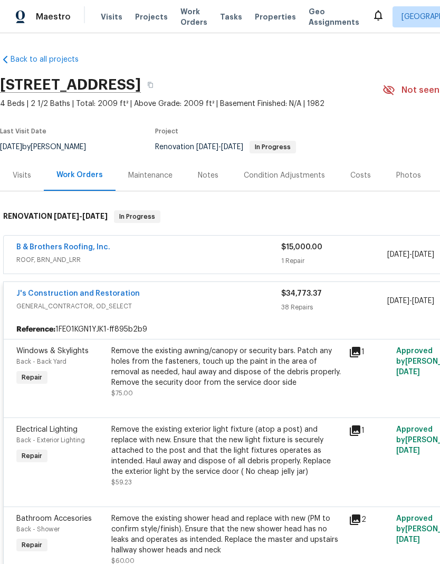  I want to click on div: Remove the existing shower head and replace with new (PM to confirm style/finish). Ensure that th..., so click(227, 535).